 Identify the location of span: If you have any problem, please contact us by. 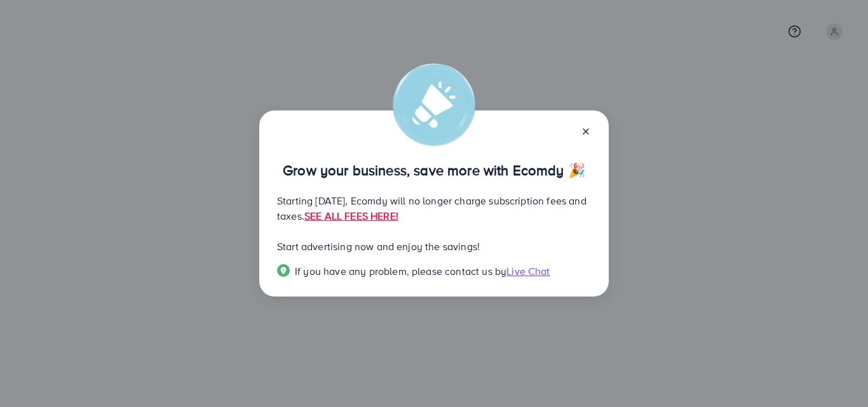
(400, 272).